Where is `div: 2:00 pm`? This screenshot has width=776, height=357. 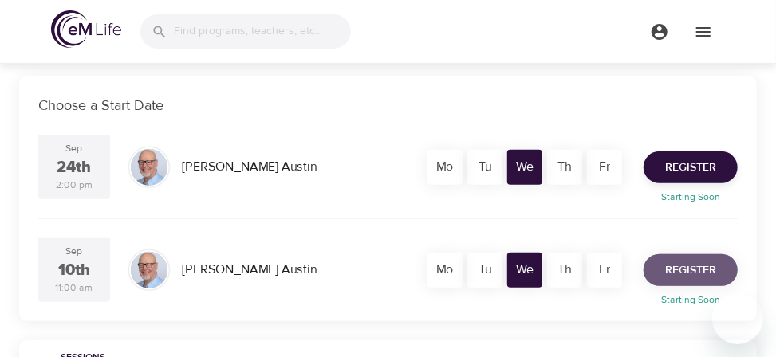
div: 2:00 pm is located at coordinates (74, 185).